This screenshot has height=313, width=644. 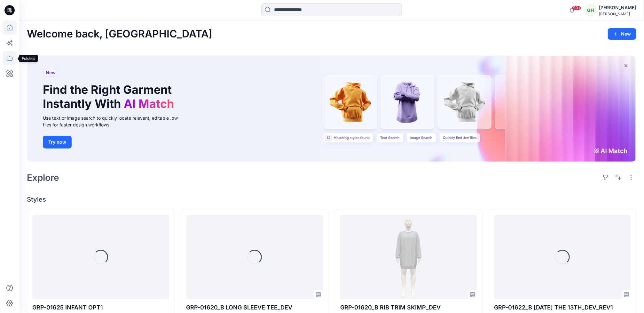 What do you see at coordinates (57, 142) in the screenshot?
I see `button: Try now` at bounding box center [57, 142].